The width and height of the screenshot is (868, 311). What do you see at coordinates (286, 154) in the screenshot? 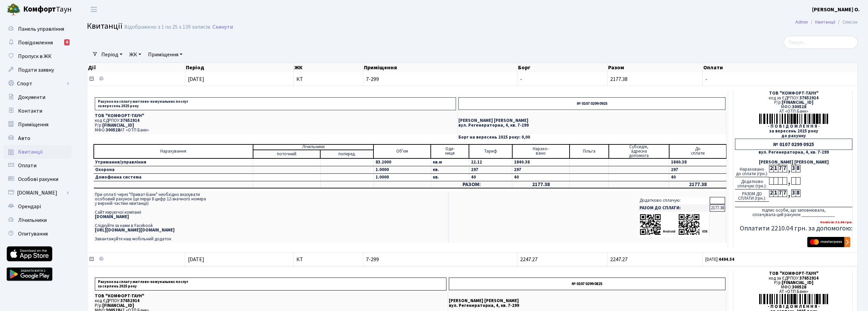
I see `td: поточний` at bounding box center [286, 154].